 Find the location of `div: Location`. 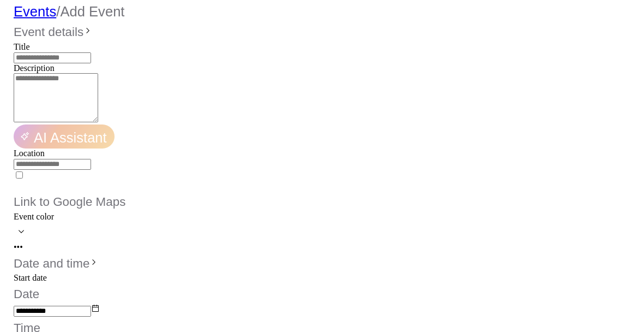

div: Location is located at coordinates (322, 154).